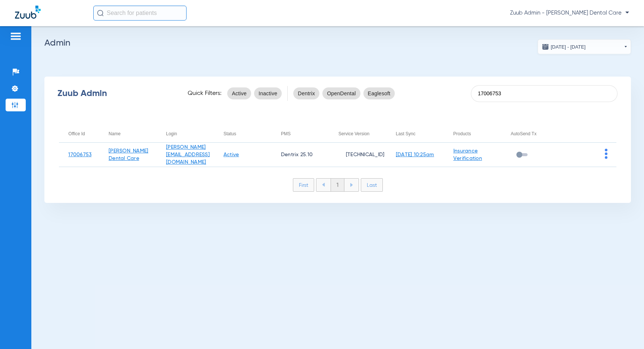 The width and height of the screenshot is (644, 349). Describe the element at coordinates (303, 185) in the screenshot. I see `li: First` at that location.